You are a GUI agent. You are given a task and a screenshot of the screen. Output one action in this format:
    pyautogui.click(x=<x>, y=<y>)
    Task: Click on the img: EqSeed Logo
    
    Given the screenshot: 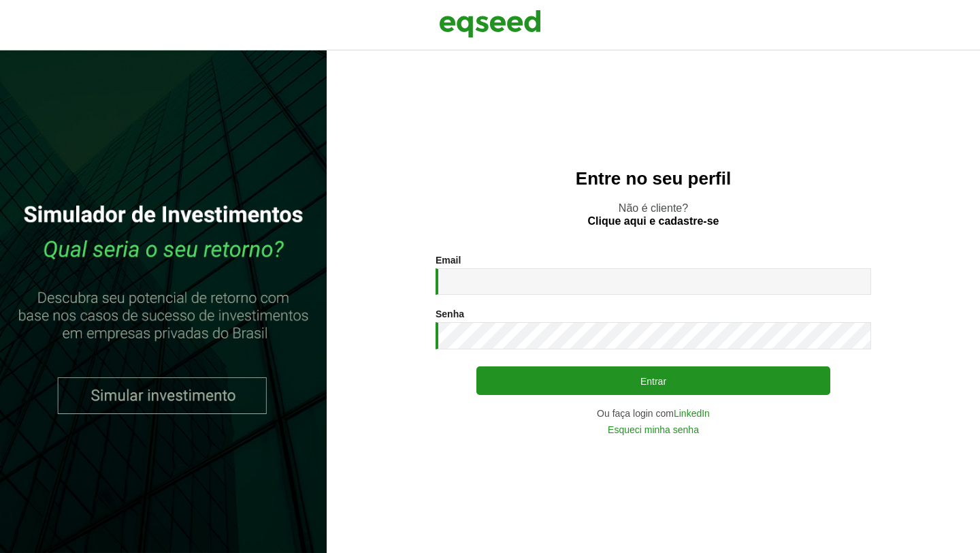 What is the action you would take?
    pyautogui.click(x=490, y=24)
    